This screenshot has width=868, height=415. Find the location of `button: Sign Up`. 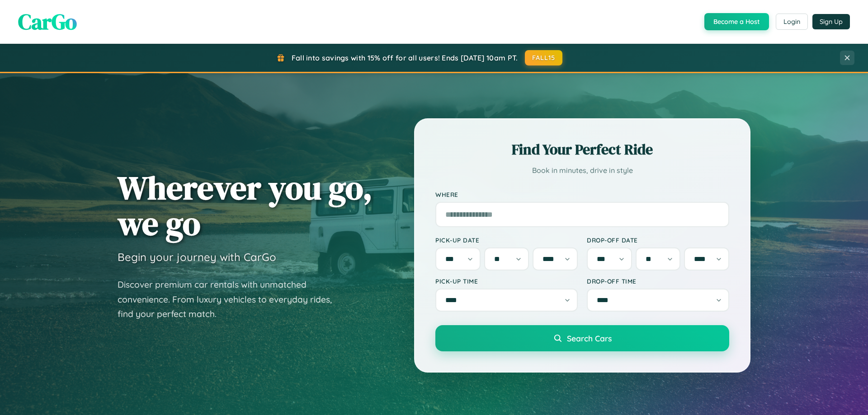

button: Sign Up is located at coordinates (831, 22).